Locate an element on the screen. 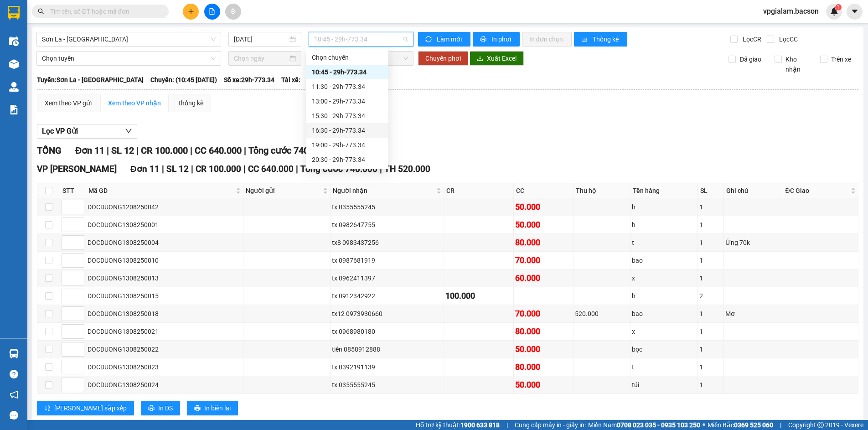  div: Ứng 70k is located at coordinates (753, 242).